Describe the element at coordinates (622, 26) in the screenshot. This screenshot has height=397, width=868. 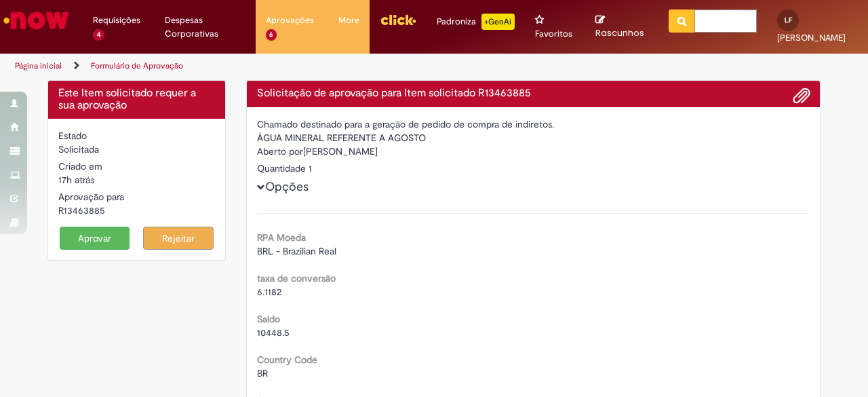
I see `a: Rascunhos` at that location.